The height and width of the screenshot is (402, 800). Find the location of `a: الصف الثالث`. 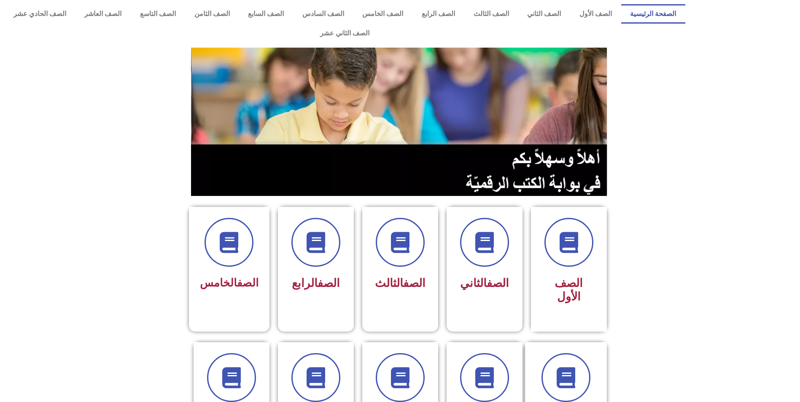

a: الصف الثالث is located at coordinates (491, 14).